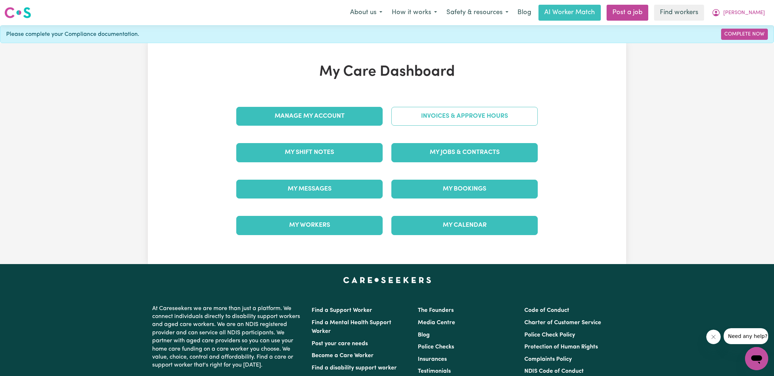 The image size is (774, 376). What do you see at coordinates (387, 280) in the screenshot?
I see `a: Careseekers home page` at bounding box center [387, 280].